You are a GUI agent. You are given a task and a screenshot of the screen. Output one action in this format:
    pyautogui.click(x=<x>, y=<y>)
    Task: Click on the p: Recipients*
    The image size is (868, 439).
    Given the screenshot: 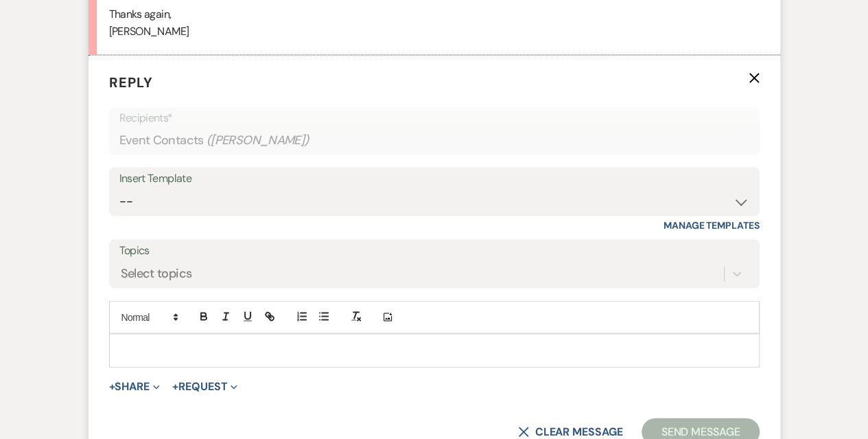 What is the action you would take?
    pyautogui.click(x=434, y=117)
    